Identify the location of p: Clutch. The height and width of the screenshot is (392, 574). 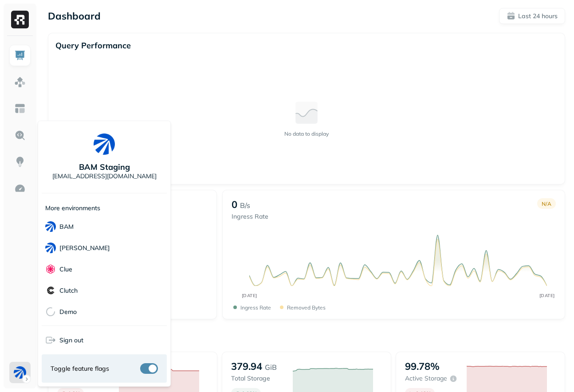
(68, 291).